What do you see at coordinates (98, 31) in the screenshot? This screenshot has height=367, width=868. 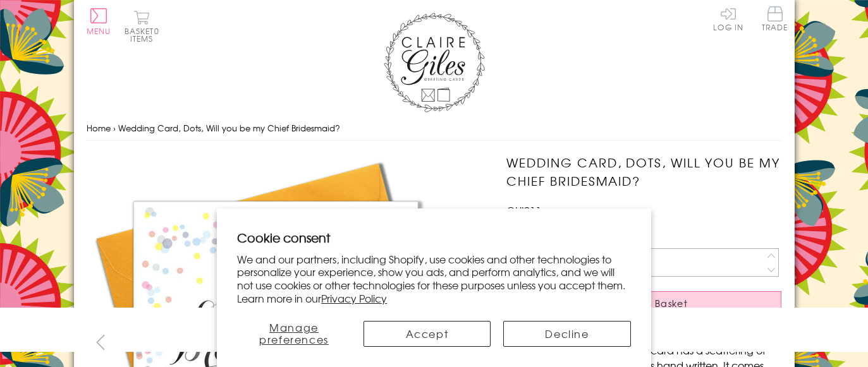 I see `span: Menu` at bounding box center [98, 31].